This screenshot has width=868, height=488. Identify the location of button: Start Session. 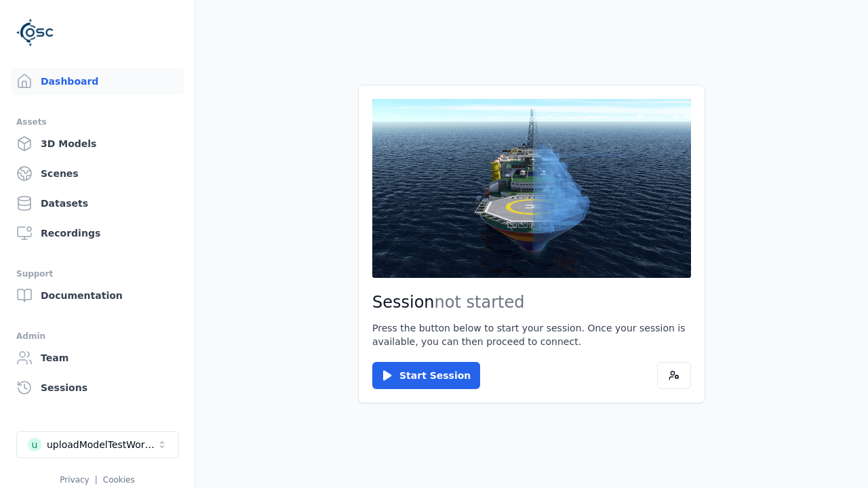
(426, 376).